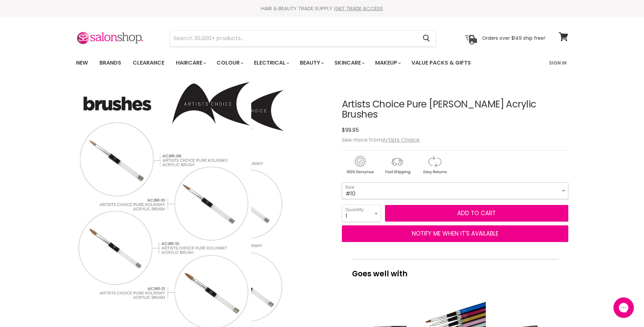 The height and width of the screenshot is (327, 644). I want to click on a: Electrical, so click(271, 63).